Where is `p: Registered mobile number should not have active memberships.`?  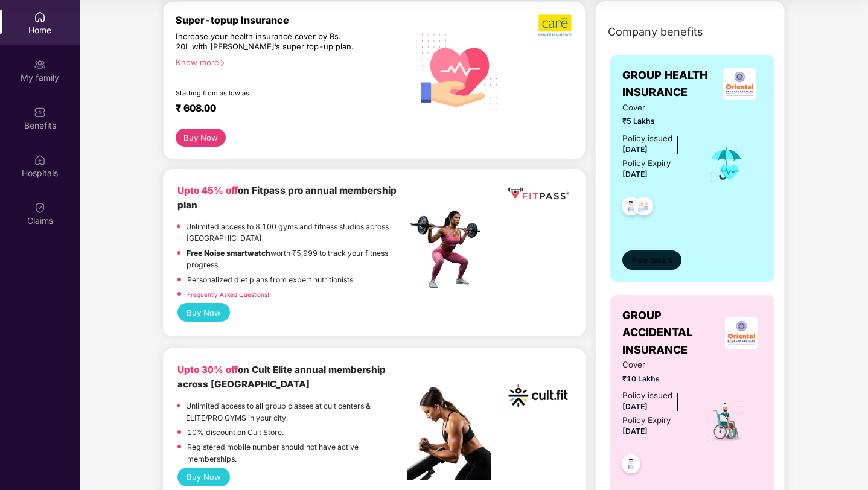
p: Registered mobile number should not have active memberships. is located at coordinates (297, 452).